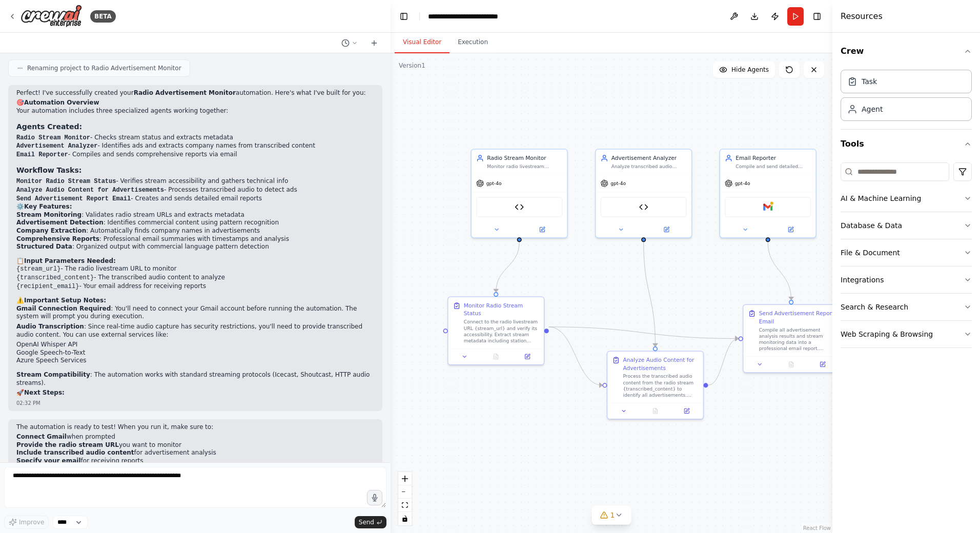 The width and height of the screenshot is (980, 533). What do you see at coordinates (907, 307) in the screenshot?
I see `button: Search & Research` at bounding box center [907, 307].